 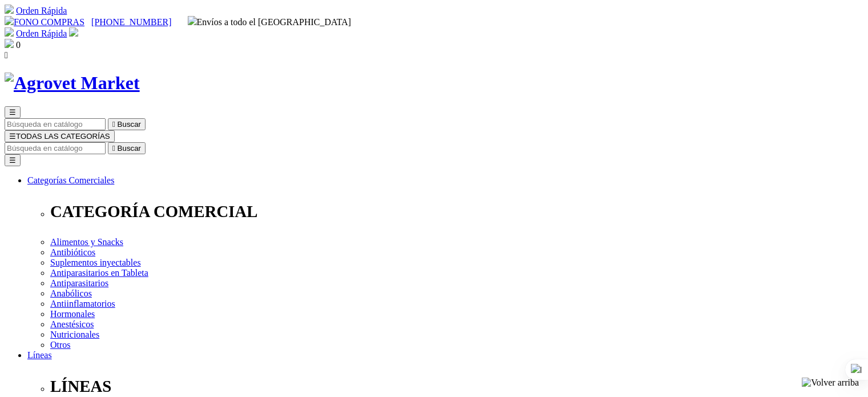 What do you see at coordinates (73, 252) in the screenshot?
I see `a: Antibióticos` at bounding box center [73, 252].